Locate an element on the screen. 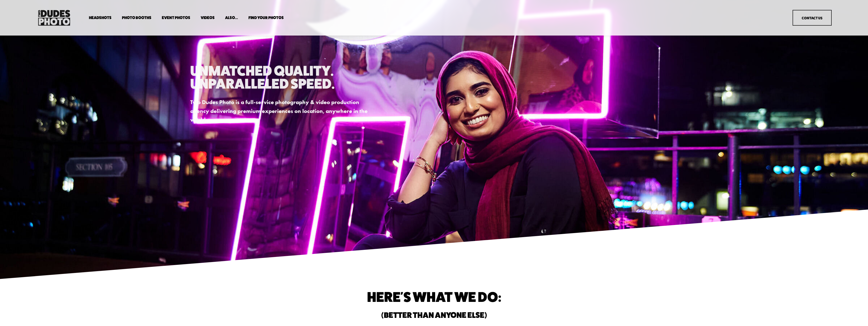  img: Two Dudes Photo | Headshots, Portraits &amp; Photo Booths is located at coordinates (54, 18).